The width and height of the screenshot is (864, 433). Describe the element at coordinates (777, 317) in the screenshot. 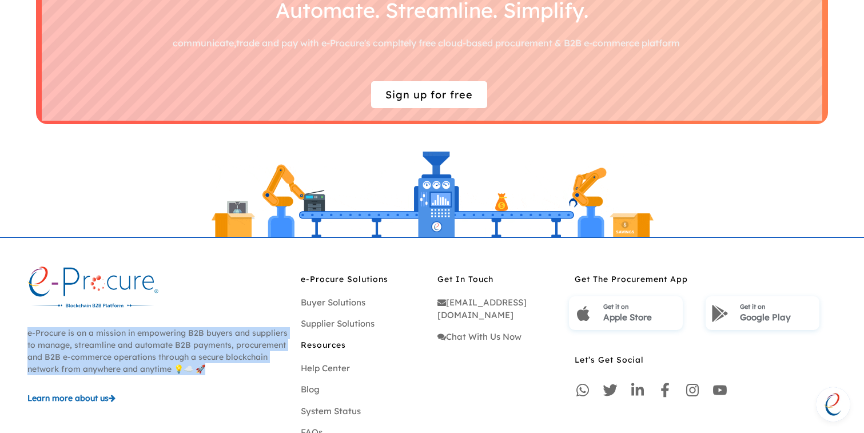

I see `p: Google Play` at that location.